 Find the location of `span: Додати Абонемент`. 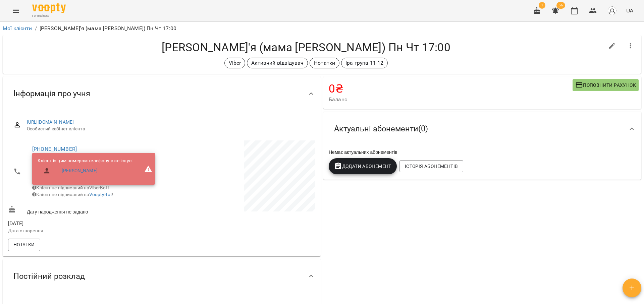

span: Додати Абонемент is located at coordinates (362, 167).